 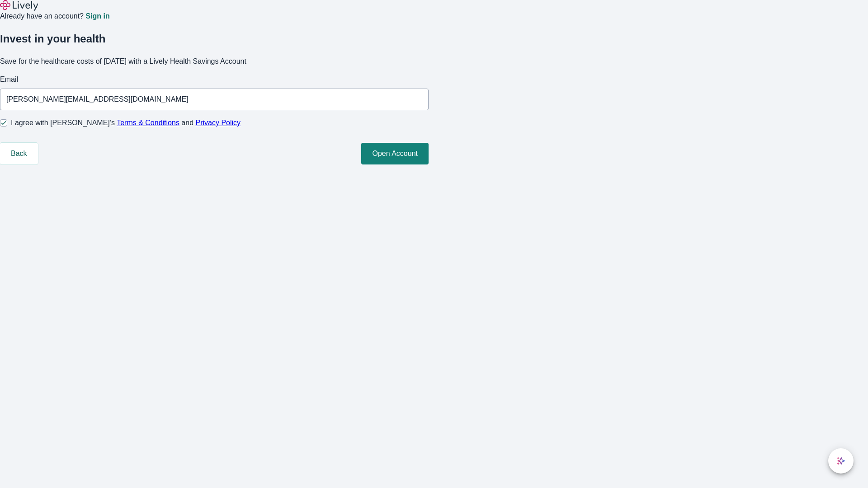 What do you see at coordinates (840, 461) in the screenshot?
I see `button: chat` at bounding box center [840, 461].